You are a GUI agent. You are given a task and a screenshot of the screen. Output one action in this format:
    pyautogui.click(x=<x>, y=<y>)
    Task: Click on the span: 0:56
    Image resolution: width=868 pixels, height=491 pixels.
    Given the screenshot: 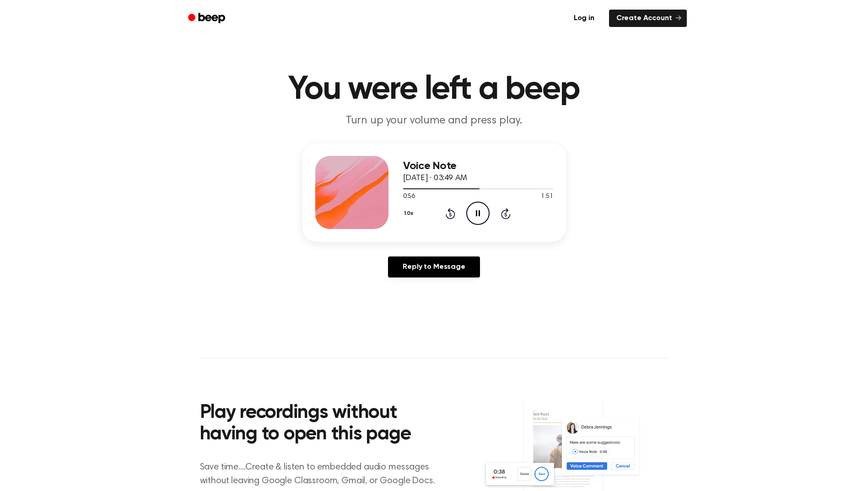 What is the action you would take?
    pyautogui.click(x=409, y=197)
    